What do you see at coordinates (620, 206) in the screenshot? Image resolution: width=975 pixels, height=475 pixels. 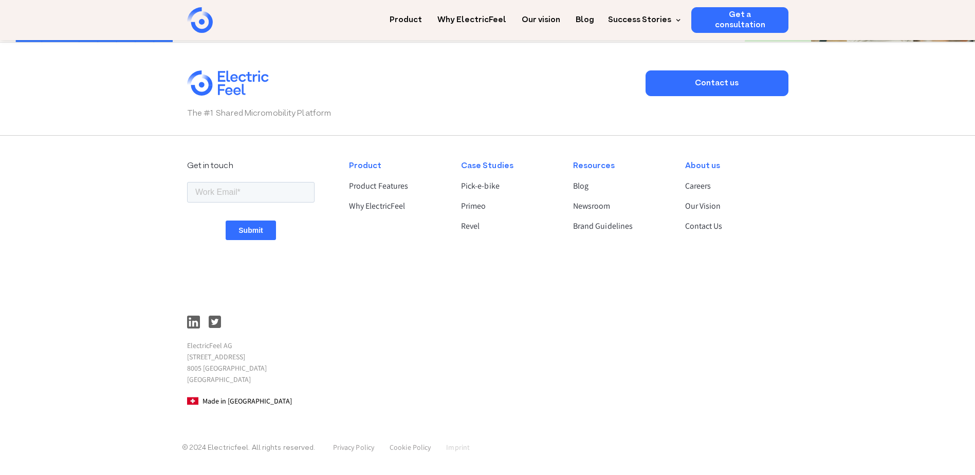 I see `a: Newsroom` at bounding box center [620, 206].